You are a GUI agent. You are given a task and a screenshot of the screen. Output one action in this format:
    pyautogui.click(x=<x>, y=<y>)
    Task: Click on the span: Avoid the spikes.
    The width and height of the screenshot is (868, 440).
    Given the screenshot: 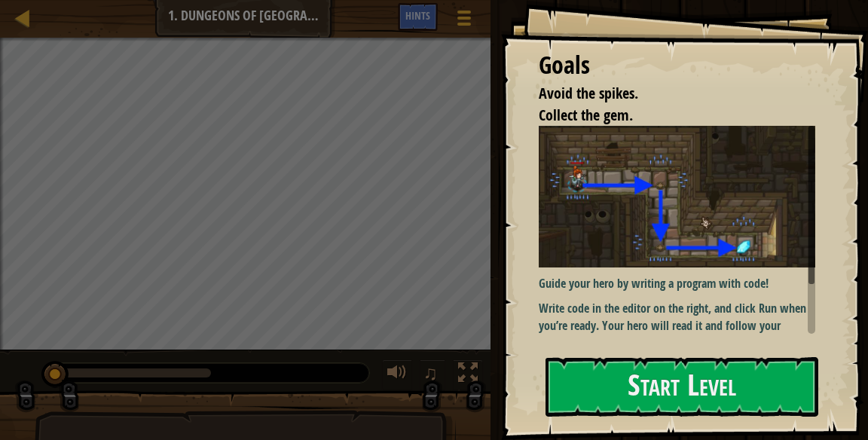 What is the action you would take?
    pyautogui.click(x=589, y=93)
    